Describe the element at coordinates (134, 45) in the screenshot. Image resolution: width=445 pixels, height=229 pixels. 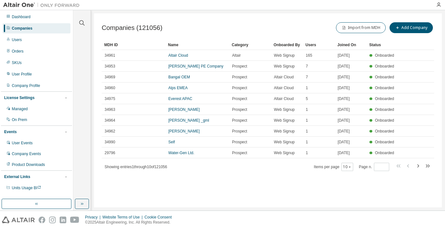
I see `div: MDH ID` at that location.